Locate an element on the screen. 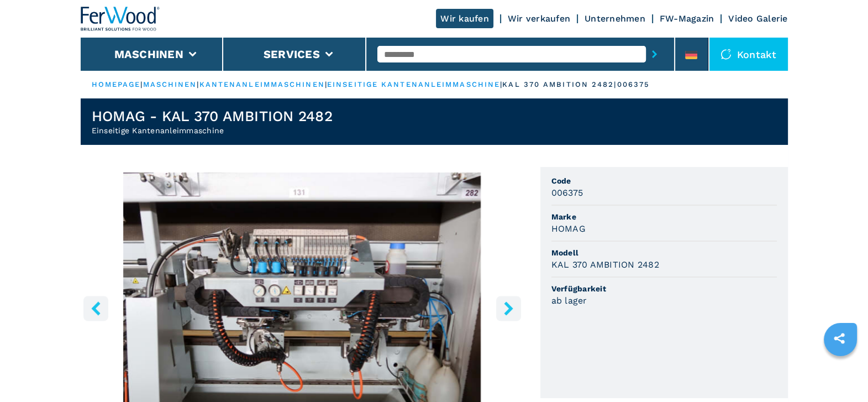 The image size is (868, 402). button: Services is located at coordinates (292, 54).